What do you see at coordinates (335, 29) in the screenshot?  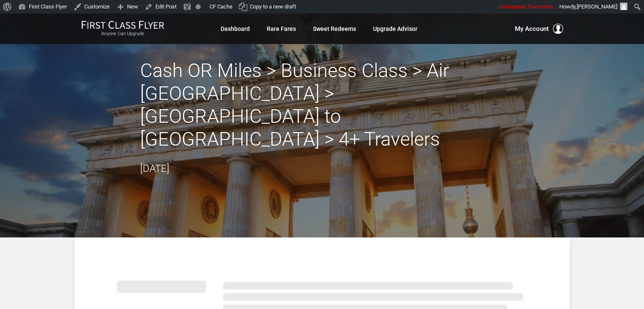 I see `a: Sweet Redeems` at bounding box center [335, 29].